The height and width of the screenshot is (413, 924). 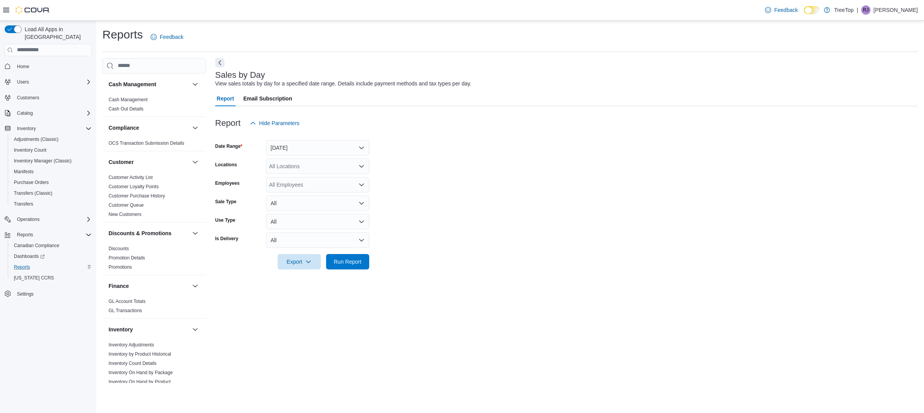 What do you see at coordinates (226, 165) in the screenshot?
I see `label: Locations` at bounding box center [226, 165].